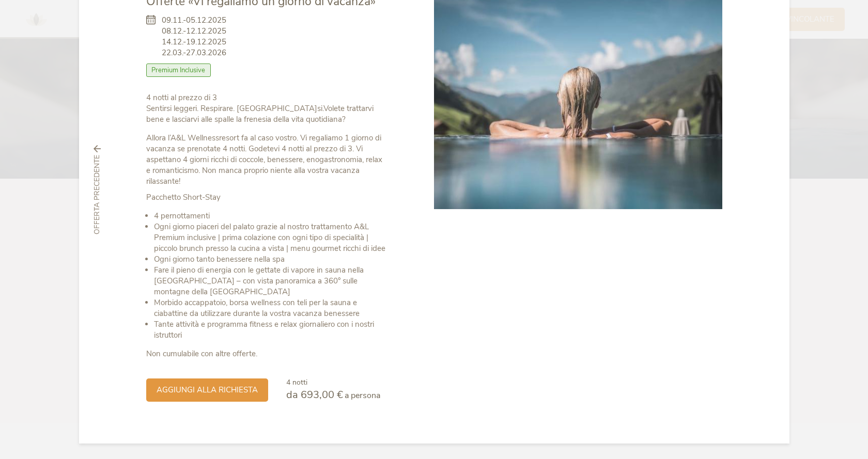  What do you see at coordinates (270, 330) in the screenshot?
I see `li: Tante attività e programma fitness e relax giornaliero con i nostri istruttori` at bounding box center [270, 330].